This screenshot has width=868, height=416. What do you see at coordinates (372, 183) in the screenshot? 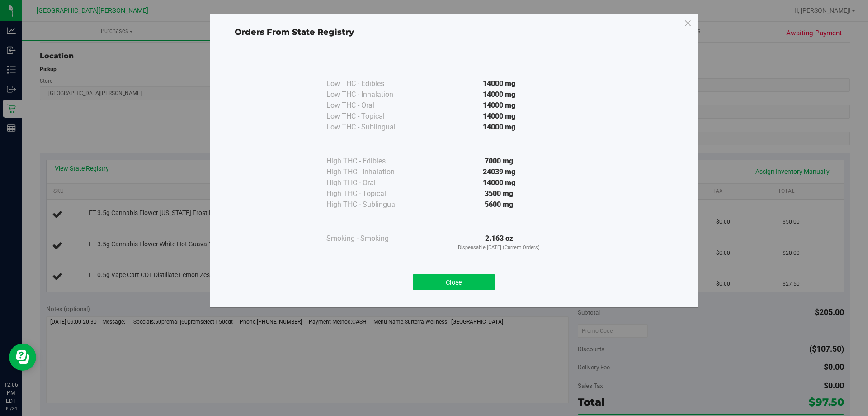
I see `div: High THC - Oral` at bounding box center [372, 183].